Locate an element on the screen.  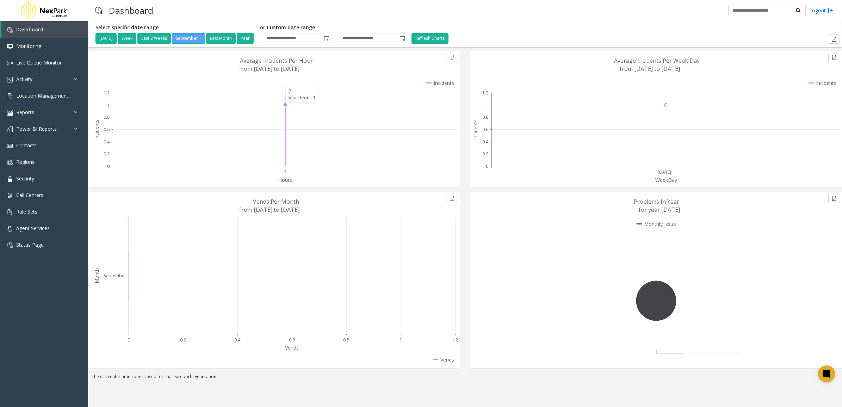
span: Call Centers is located at coordinates (30, 195).